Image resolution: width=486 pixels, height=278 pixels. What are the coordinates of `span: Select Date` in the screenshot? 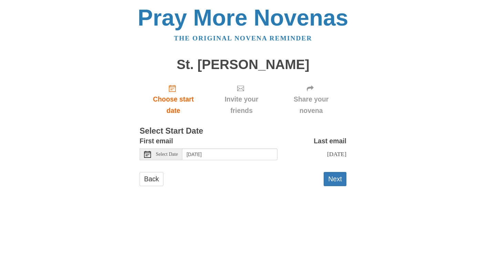 It's located at (167, 154).